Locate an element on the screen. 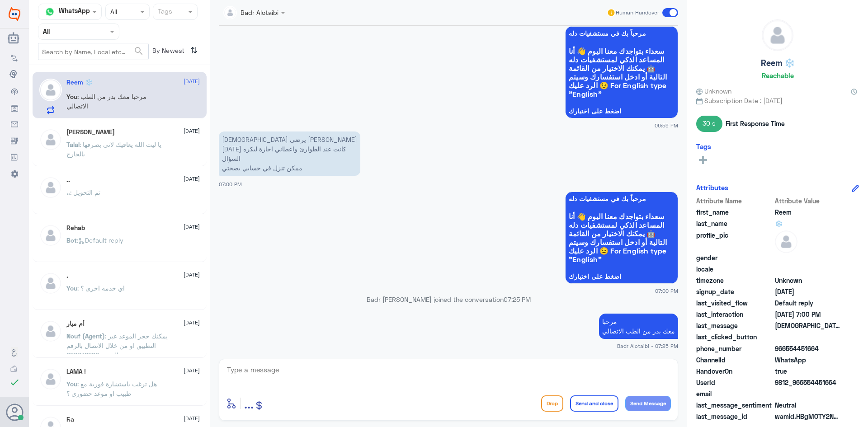 Image resolution: width=868 pixels, height=427 pixels. span: wamid.HBgMOTY2NTU0NDUxNjY0FQIAEhgUM0EzMTg4NEM4MDM1RjYzQzcyQzYA is located at coordinates (807, 416).